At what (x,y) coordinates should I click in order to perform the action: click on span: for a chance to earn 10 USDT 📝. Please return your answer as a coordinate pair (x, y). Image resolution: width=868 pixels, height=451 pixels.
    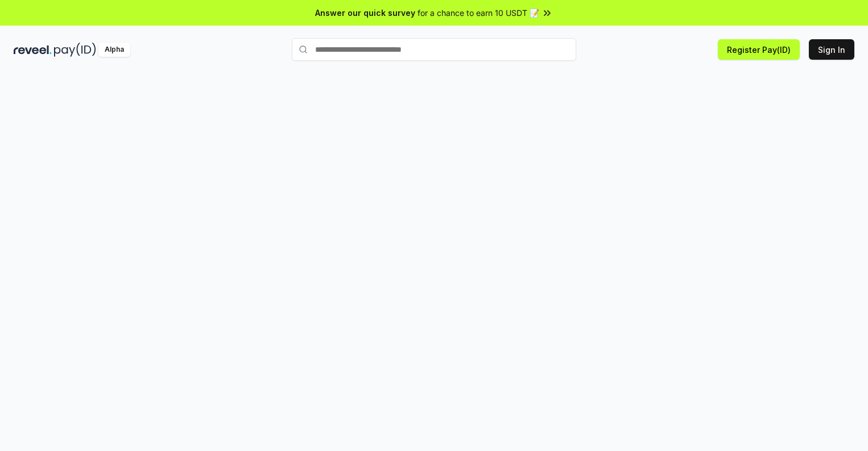
    Looking at the image, I should click on (478, 13).